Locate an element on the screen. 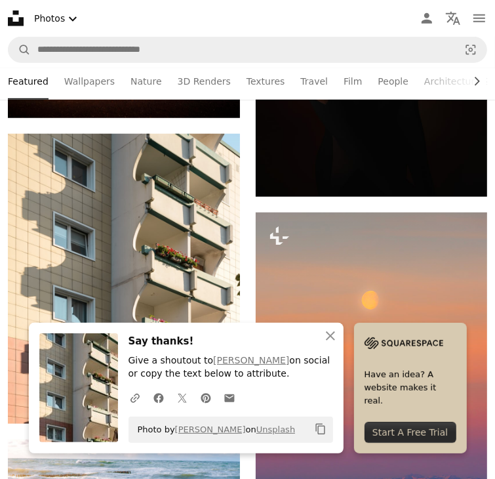  a: Modern apartment building with balconies and windows is located at coordinates (124, 279).